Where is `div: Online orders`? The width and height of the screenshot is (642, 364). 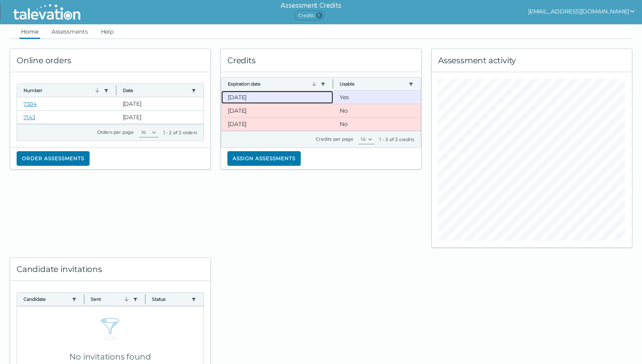 div: Online orders is located at coordinates (110, 61).